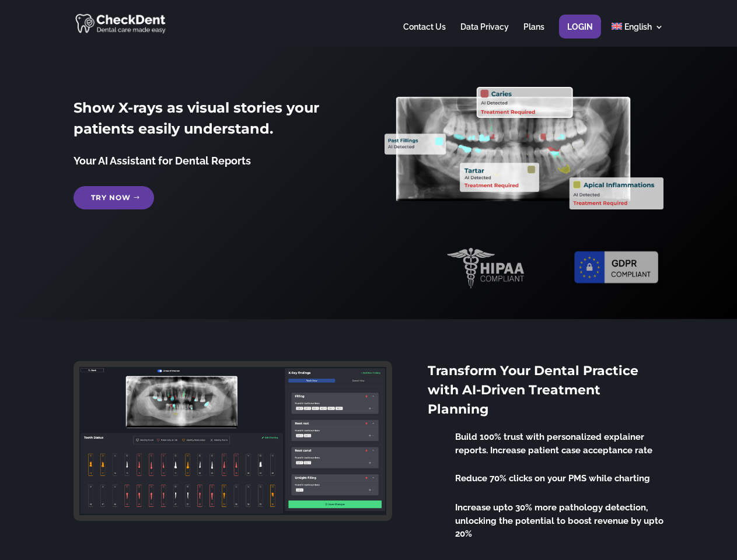 The height and width of the screenshot is (560, 737). Describe the element at coordinates (580, 34) in the screenshot. I see `a: Login` at that location.